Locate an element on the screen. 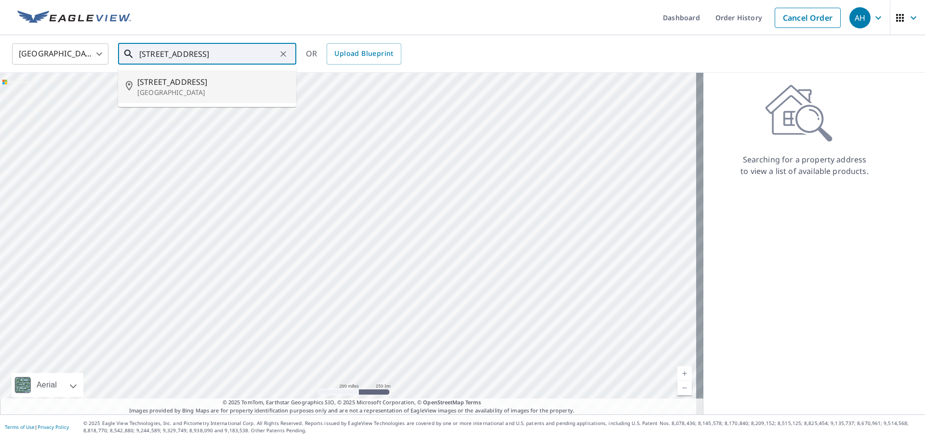  p: © 2025 Eagle View Technologies, Inc. and Pictometry International Corp. All Rights Reserved. Repo... is located at coordinates (501, 427).